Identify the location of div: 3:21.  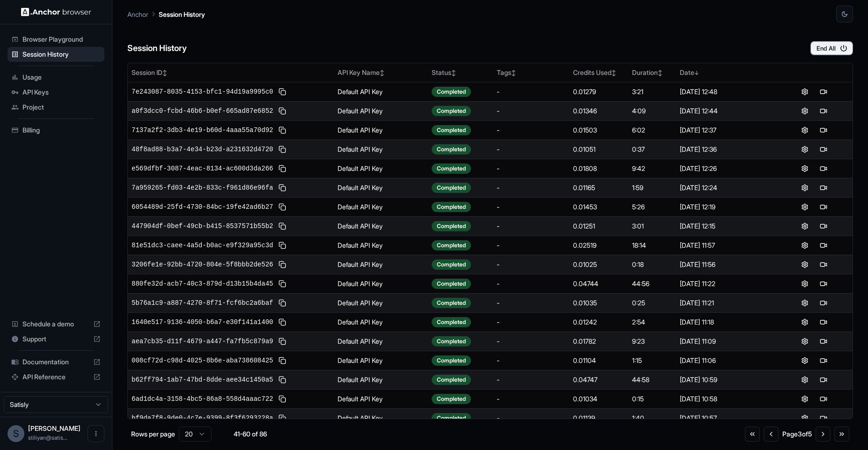
(652, 92).